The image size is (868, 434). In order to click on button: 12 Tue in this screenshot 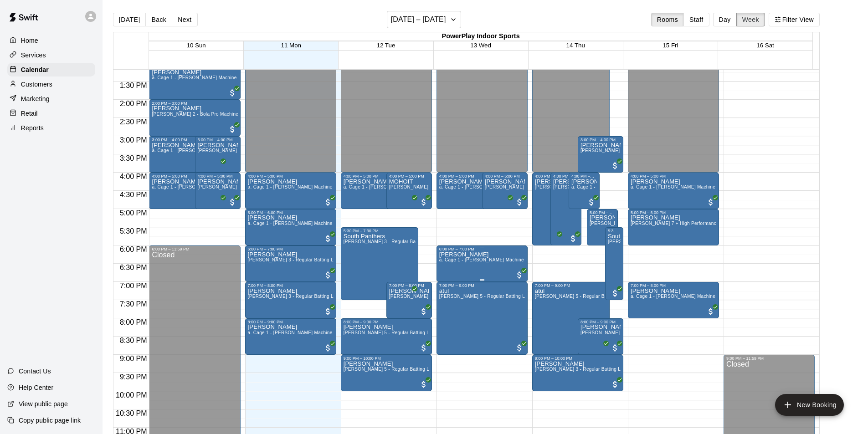, I will do `click(386, 45)`.